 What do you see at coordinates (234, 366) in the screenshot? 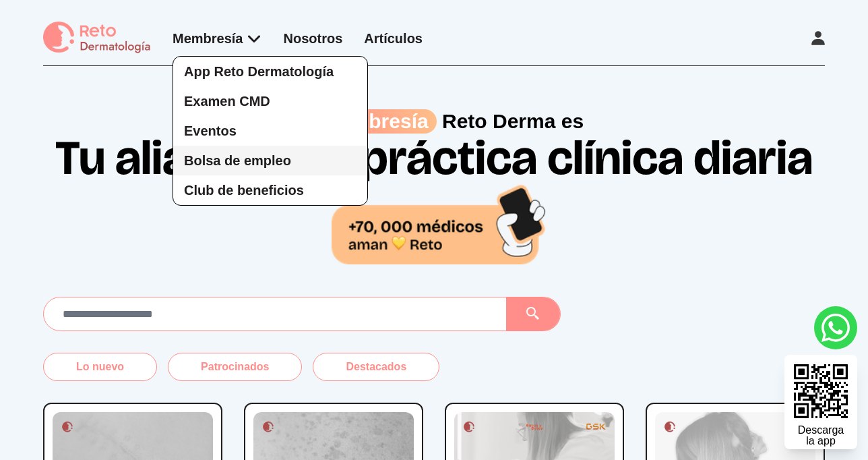
I see `button: Patrocinados` at bounding box center [234, 366].